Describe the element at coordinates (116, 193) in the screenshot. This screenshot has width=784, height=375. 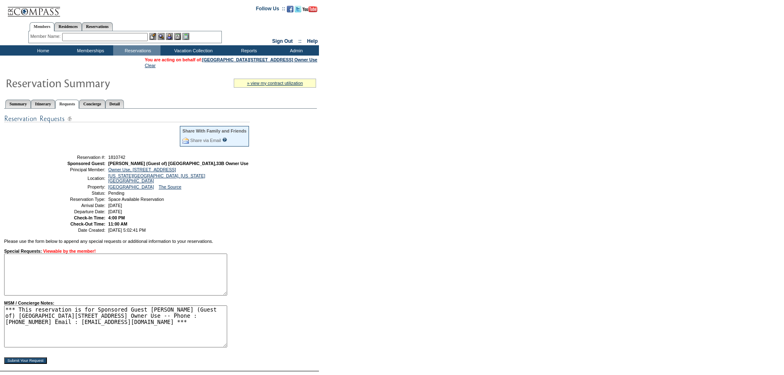
I see `span: Pending` at that location.